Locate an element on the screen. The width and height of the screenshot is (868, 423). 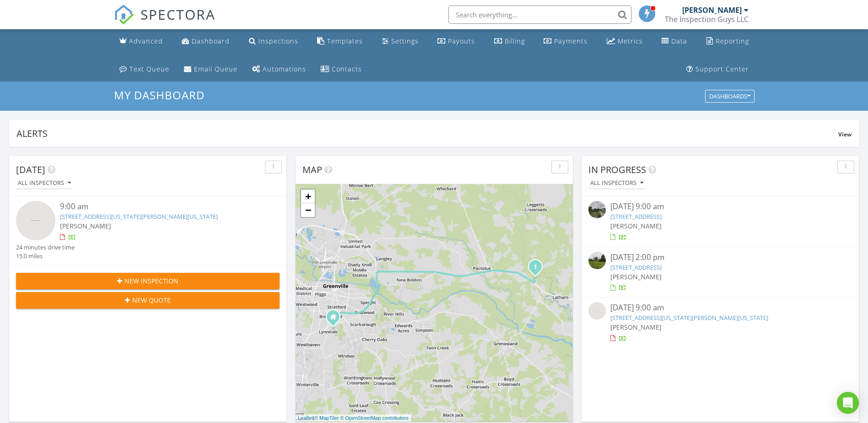
span: Map is located at coordinates (312, 169).